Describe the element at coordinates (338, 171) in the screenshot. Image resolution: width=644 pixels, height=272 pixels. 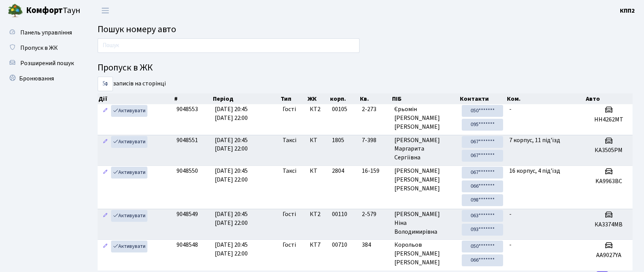
I see `span: 2804` at that location.